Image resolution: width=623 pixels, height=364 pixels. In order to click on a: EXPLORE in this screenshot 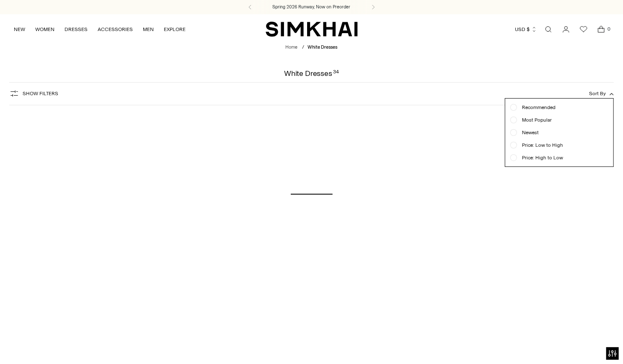, I will do `click(174, 29)`.